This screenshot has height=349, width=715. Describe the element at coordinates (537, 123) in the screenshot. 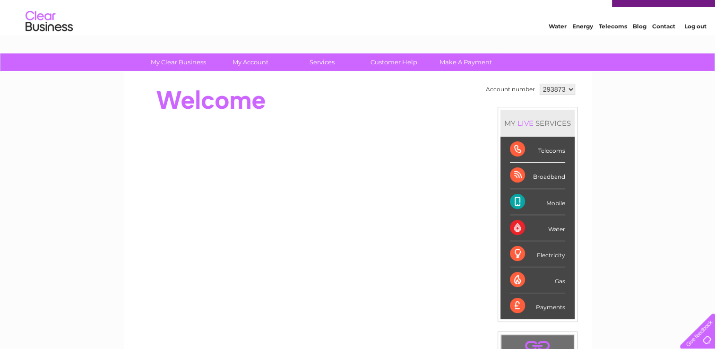

I see `div: MY SERVICES` at that location.